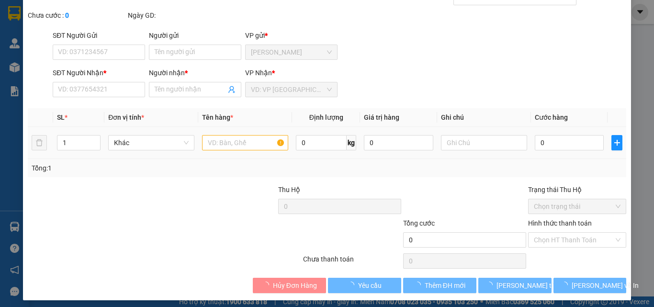 The width and height of the screenshot is (654, 307). Describe the element at coordinates (484, 143) in the screenshot. I see `input: Ghi Chú` at that location.